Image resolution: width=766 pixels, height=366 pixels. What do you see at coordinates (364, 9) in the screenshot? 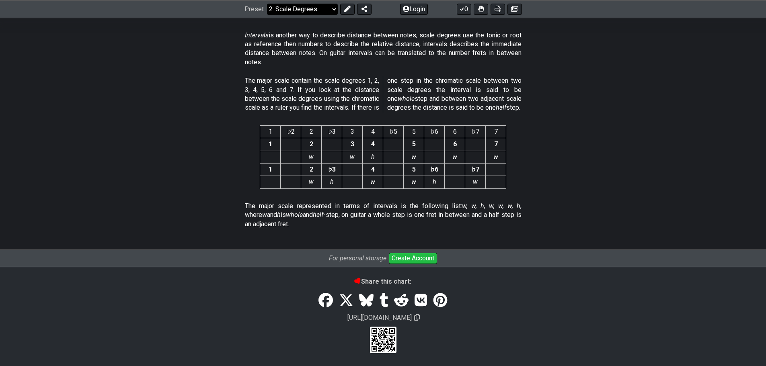
I see `button: Share Preset` at bounding box center [364, 9].